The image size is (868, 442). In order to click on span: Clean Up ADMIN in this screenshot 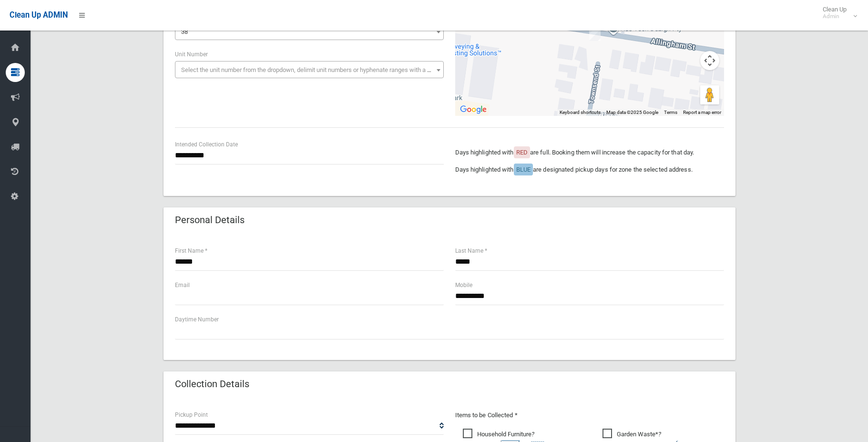, I will do `click(39, 15)`.